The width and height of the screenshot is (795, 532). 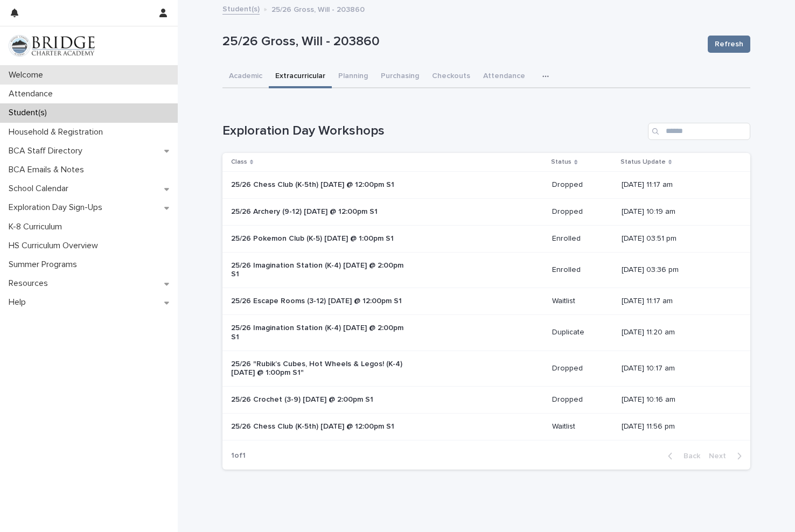 What do you see at coordinates (561, 162) in the screenshot?
I see `p: Status` at bounding box center [561, 162].